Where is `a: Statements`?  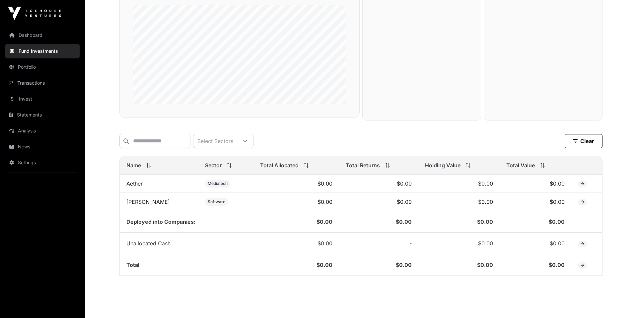
a: Statements is located at coordinates (42, 115).